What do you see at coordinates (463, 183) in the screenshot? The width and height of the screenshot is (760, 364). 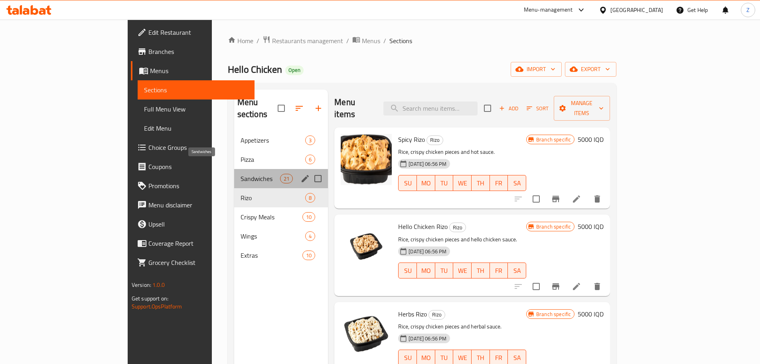 I see `span: WE` at bounding box center [463, 183].